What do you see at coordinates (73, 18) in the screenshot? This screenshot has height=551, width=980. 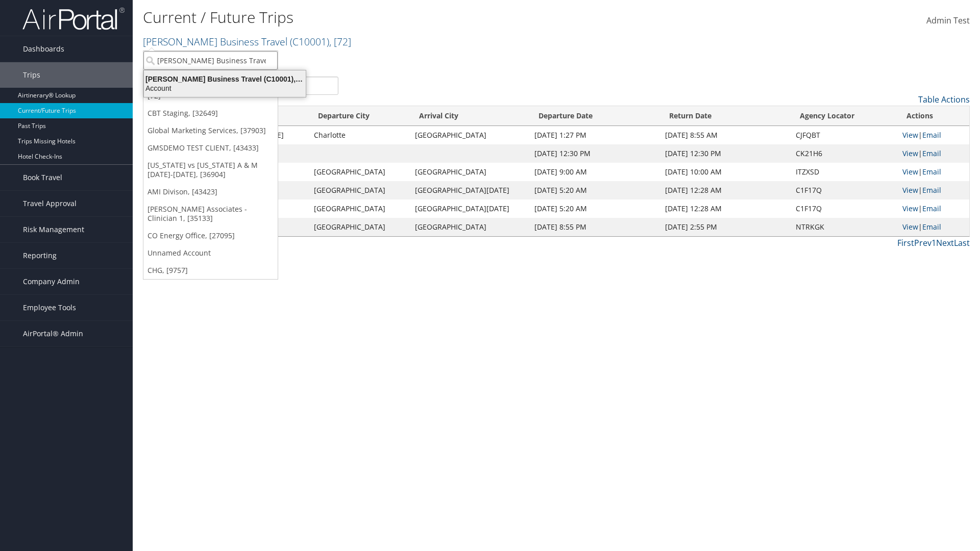 I see `img: airportal-logo.png` at bounding box center [73, 18].